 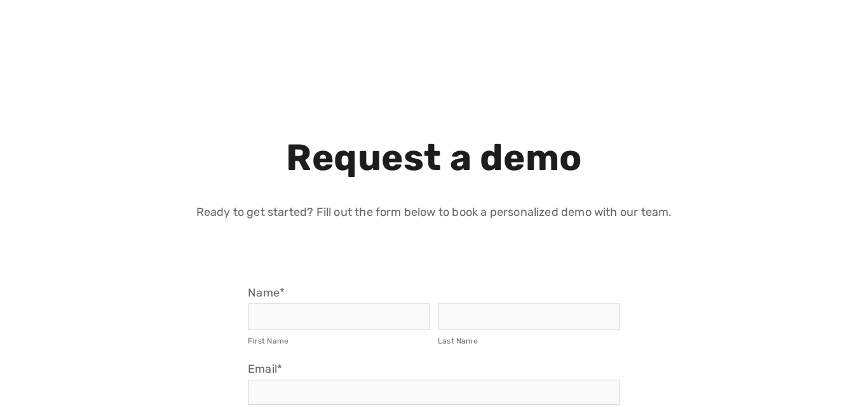 What do you see at coordinates (434, 369) in the screenshot?
I see `label: Email` at bounding box center [434, 369].